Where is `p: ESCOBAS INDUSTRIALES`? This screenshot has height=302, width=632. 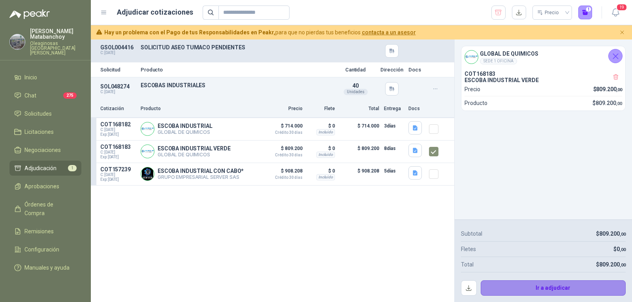 p: ESCOBAS INDUSTRIALES is located at coordinates (236, 85).